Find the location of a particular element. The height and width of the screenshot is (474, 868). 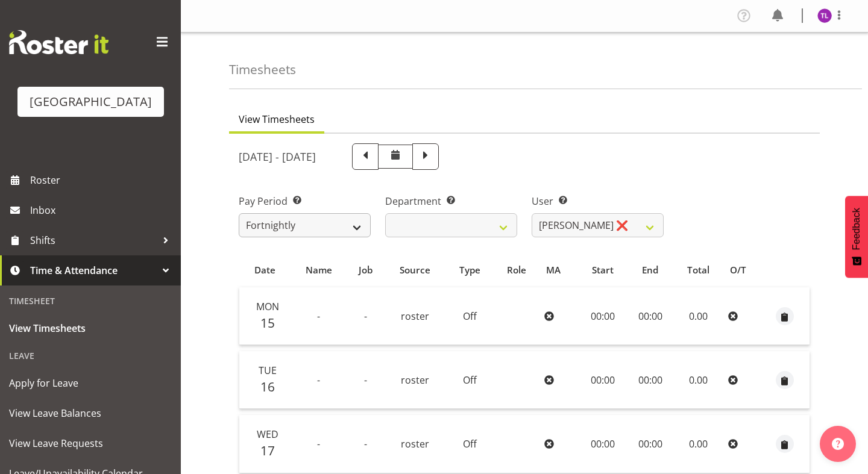

h4: Timesheets is located at coordinates (262, 70).